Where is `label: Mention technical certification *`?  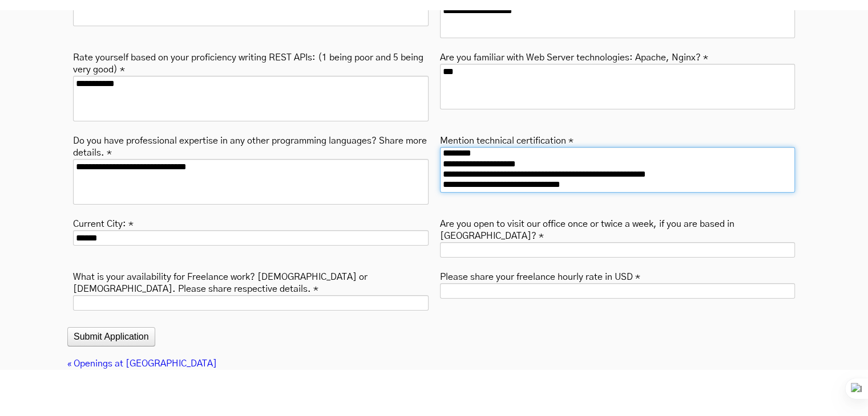
label: Mention technical certification * is located at coordinates (507, 140).